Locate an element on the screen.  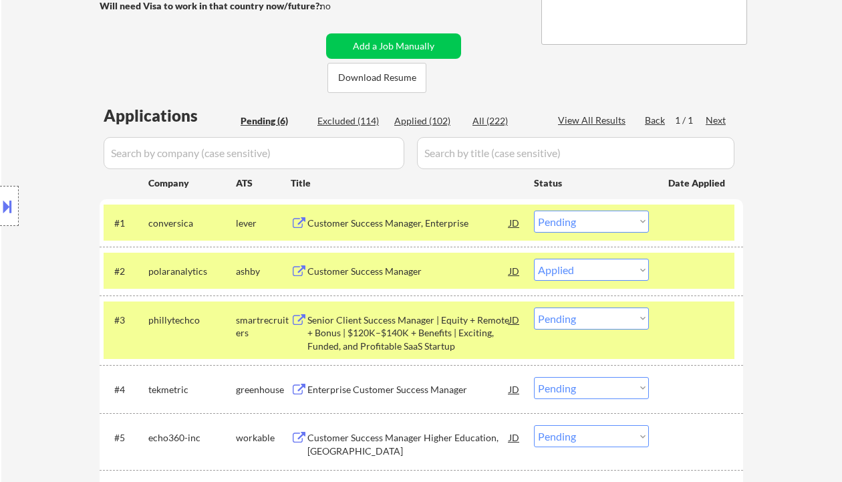
div: ashby is located at coordinates (263, 271).